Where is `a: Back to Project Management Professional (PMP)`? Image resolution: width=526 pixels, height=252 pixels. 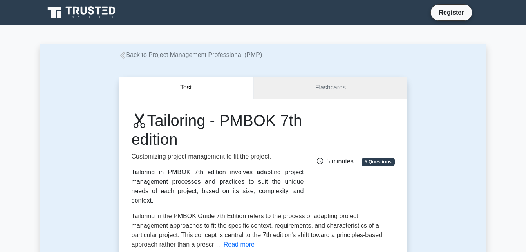
a: Back to Project Management Professional (PMP) is located at coordinates (191, 54).